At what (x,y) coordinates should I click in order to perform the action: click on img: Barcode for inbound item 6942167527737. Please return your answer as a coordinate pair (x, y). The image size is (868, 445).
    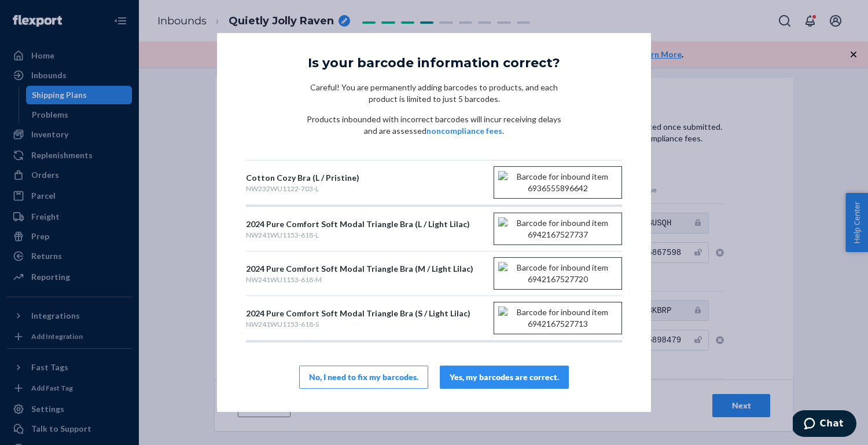
    Looking at the image, I should click on (558, 229).